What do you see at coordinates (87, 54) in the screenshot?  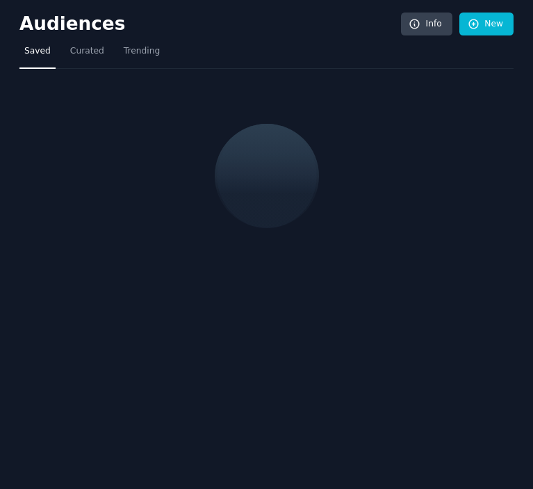 I see `a: Curated` at bounding box center [87, 54].